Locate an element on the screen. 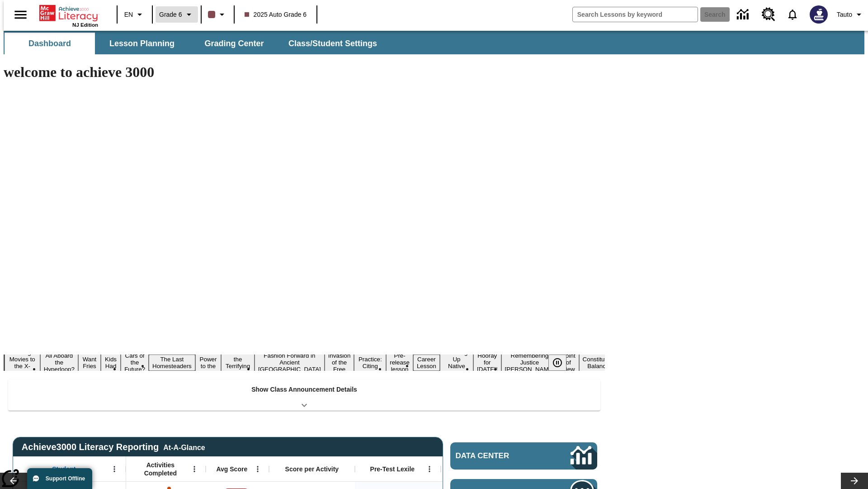 This screenshot has height=489, width=868. span: 2025 Auto Grade 6 is located at coordinates (276, 15).